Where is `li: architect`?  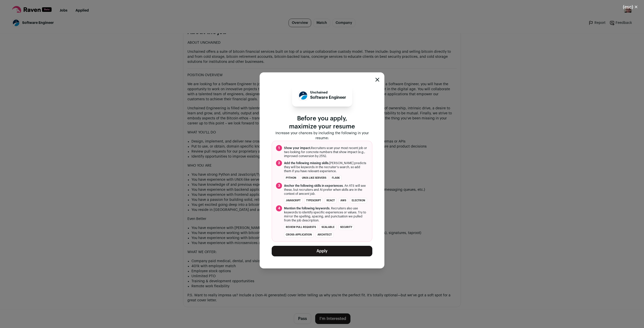
li: architect is located at coordinates (324, 235).